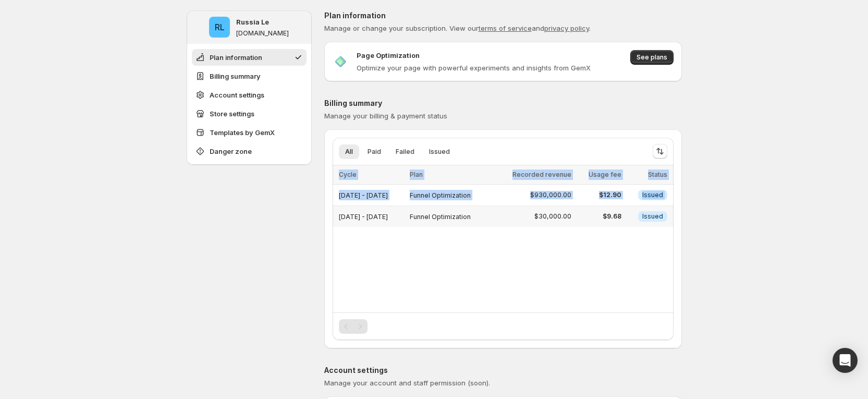 Image resolution: width=868 pixels, height=399 pixels. I want to click on span: Paid, so click(374, 152).